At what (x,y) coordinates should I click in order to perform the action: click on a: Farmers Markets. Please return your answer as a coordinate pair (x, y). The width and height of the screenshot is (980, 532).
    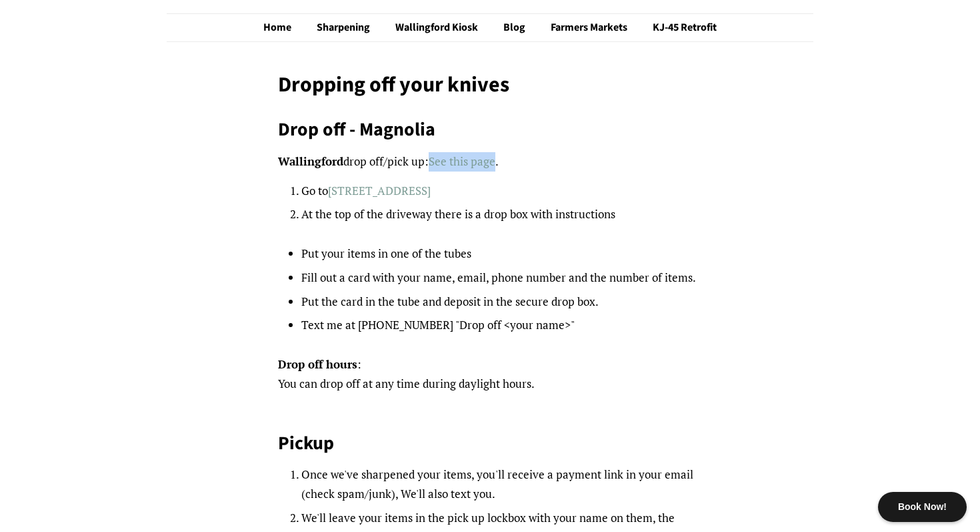
    Looking at the image, I should click on (591, 28).